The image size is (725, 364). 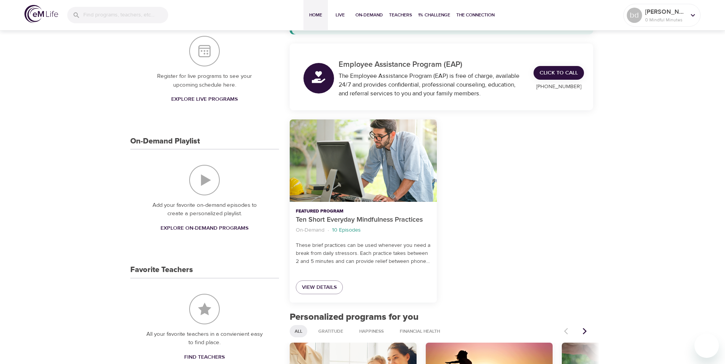 I want to click on p: Add your favorite on-demand episodes to create a personalized playlist., so click(x=204, y=210).